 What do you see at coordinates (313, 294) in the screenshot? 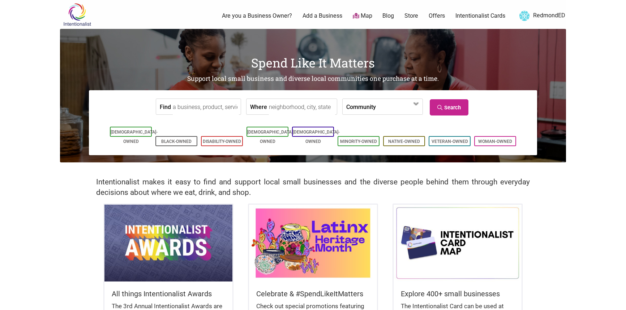
I see `h5: Celebrate & #SpendLikeItMatters` at bounding box center [313, 294].